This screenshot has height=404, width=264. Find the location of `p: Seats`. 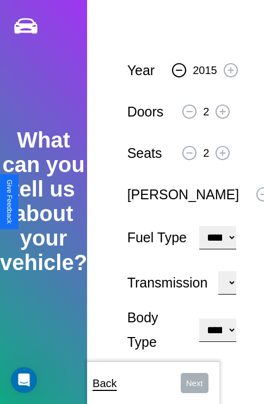

p: Seats is located at coordinates (145, 153).